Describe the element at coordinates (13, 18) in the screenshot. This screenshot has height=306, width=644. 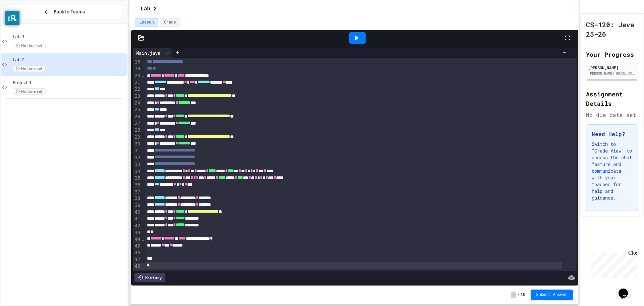
I see `button: privacy banner` at that location.